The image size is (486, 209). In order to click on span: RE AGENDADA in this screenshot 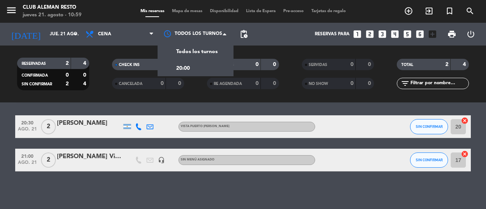, I will do `click(228, 84)`.